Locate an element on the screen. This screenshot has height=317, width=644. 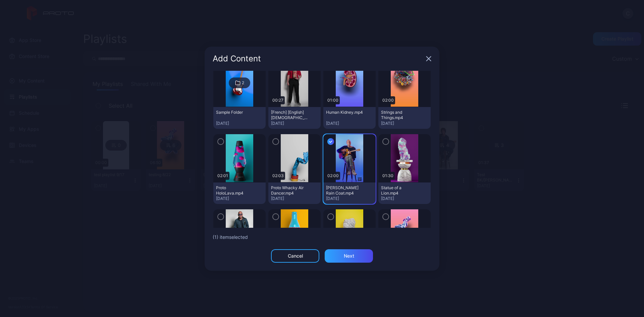
div: Statue of a Lion.mp4 is located at coordinates (400, 191).